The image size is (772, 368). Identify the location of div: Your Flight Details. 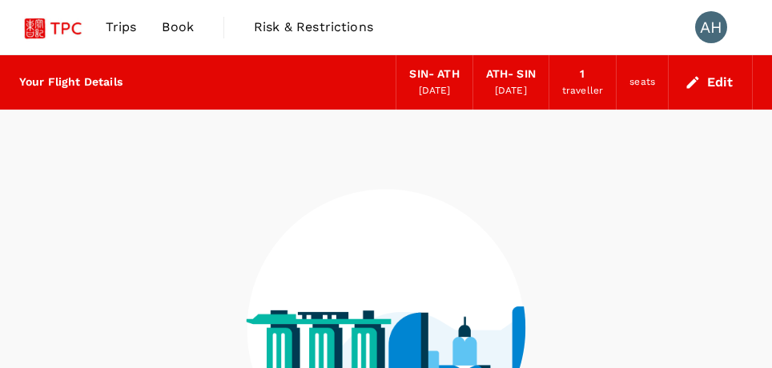
(70, 82).